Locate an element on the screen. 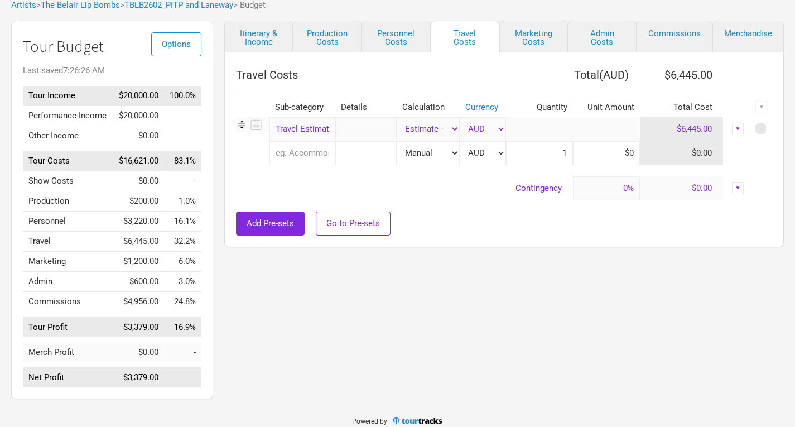 This screenshot has width=795, height=427. h1: Tour Budget is located at coordinates (112, 46).